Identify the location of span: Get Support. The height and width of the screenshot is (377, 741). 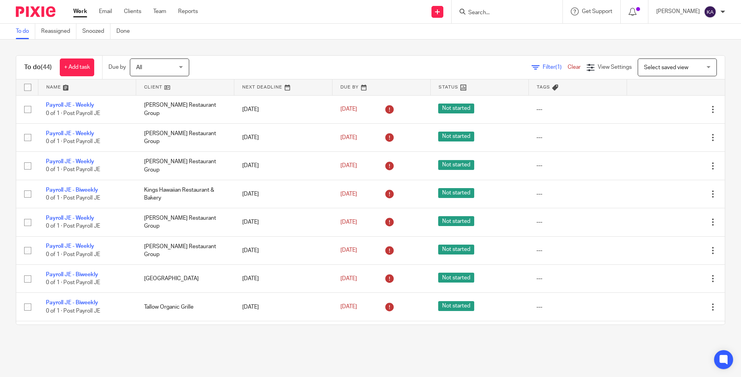
(597, 11).